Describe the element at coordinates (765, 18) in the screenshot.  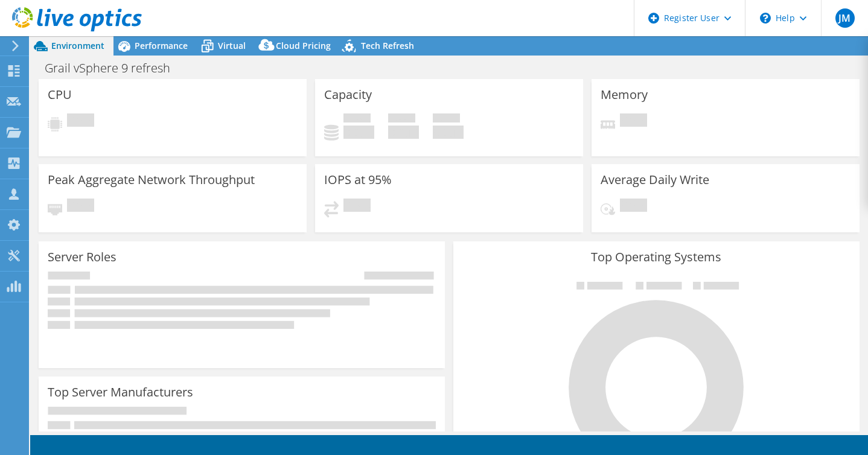
I see `svg: \n` at that location.